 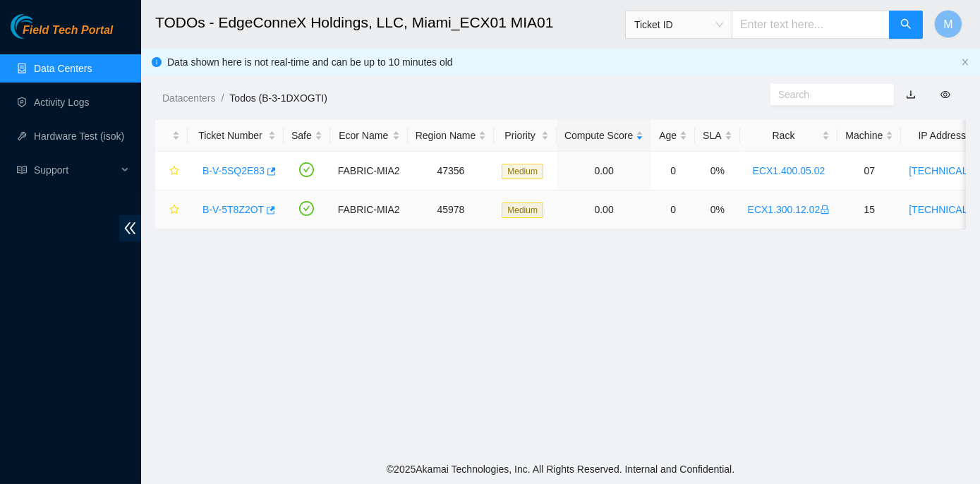 What do you see at coordinates (679, 25) in the screenshot?
I see `span: Ticket ID` at bounding box center [679, 25].